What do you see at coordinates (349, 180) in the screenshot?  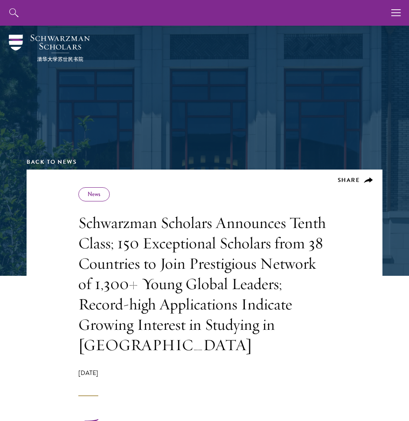 I see `span: Share` at bounding box center [349, 180].